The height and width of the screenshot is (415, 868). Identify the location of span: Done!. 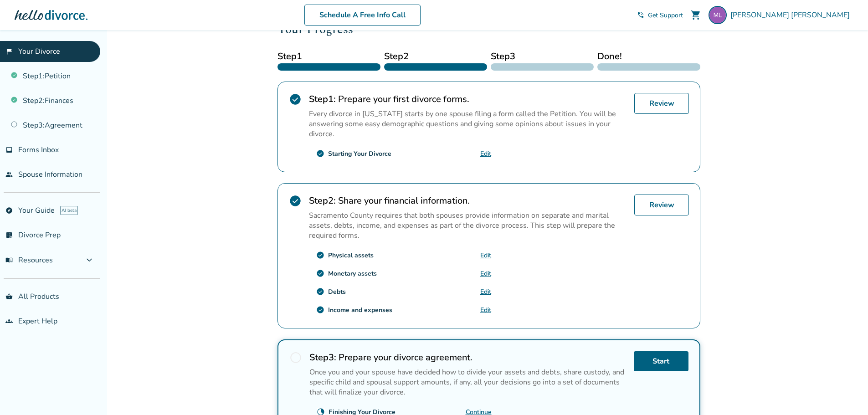
(649, 56).